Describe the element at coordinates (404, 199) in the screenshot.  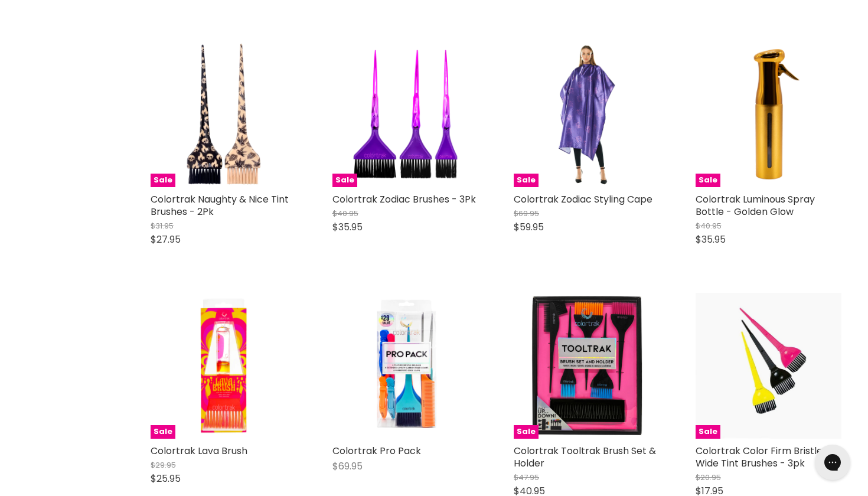
I see `a: Colortrak Zodiac Brushes - 3Pk` at that location.